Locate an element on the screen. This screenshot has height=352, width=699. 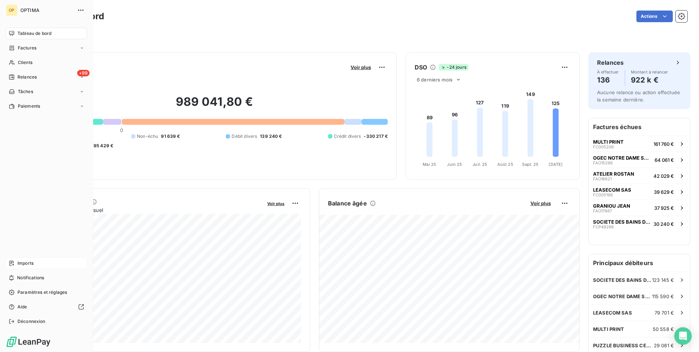
span: GRANIOU JEAN is located at coordinates (612, 206).